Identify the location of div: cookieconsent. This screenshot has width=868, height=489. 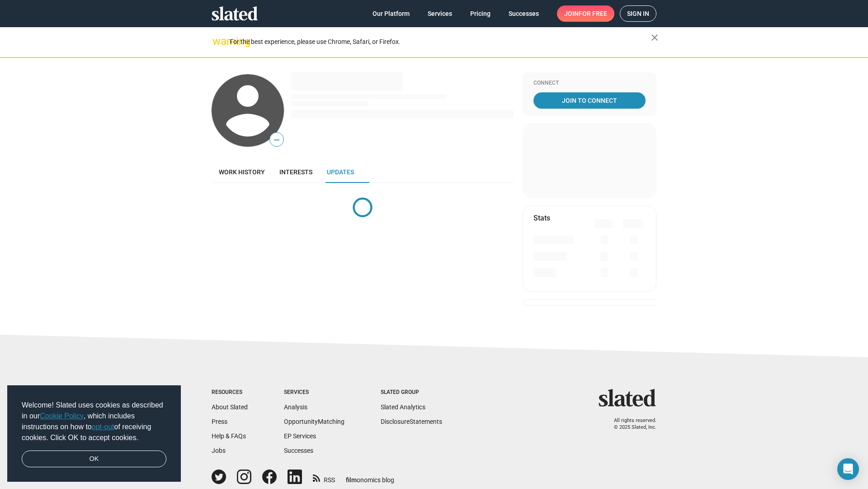
(94, 434).